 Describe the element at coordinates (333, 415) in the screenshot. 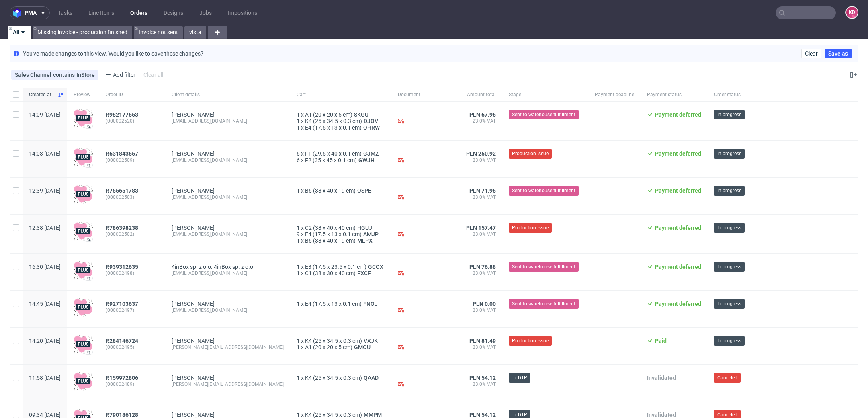

I see `span: K4 (25 x 34.5 x 0.3 cm)` at that location.